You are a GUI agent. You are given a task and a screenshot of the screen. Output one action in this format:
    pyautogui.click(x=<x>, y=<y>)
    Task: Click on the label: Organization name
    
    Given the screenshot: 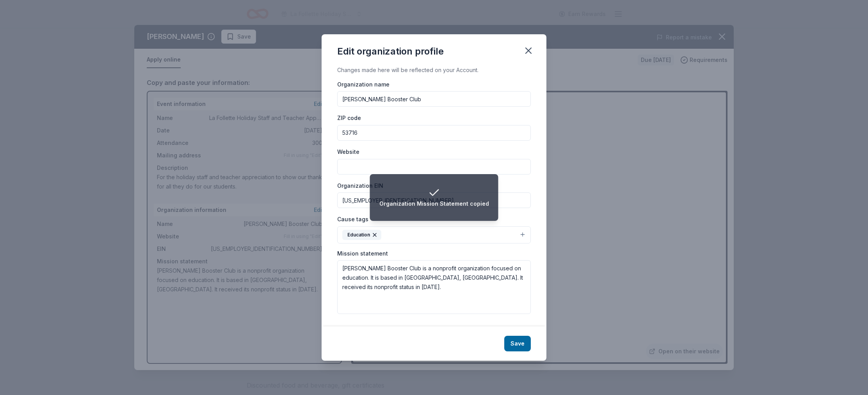 What is the action you would take?
    pyautogui.click(x=363, y=85)
    